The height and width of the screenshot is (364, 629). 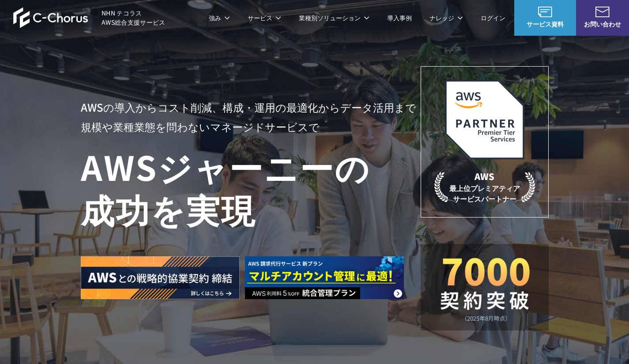 What do you see at coordinates (133, 18) in the screenshot?
I see `span: NHN テコラス AWS総合支援サービス` at bounding box center [133, 18].